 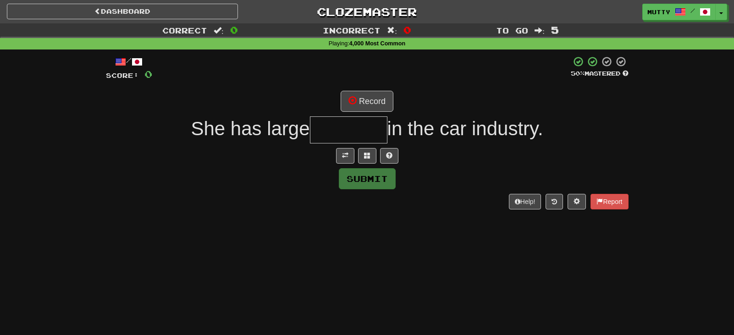 I want to click on button: Record, so click(x=367, y=101).